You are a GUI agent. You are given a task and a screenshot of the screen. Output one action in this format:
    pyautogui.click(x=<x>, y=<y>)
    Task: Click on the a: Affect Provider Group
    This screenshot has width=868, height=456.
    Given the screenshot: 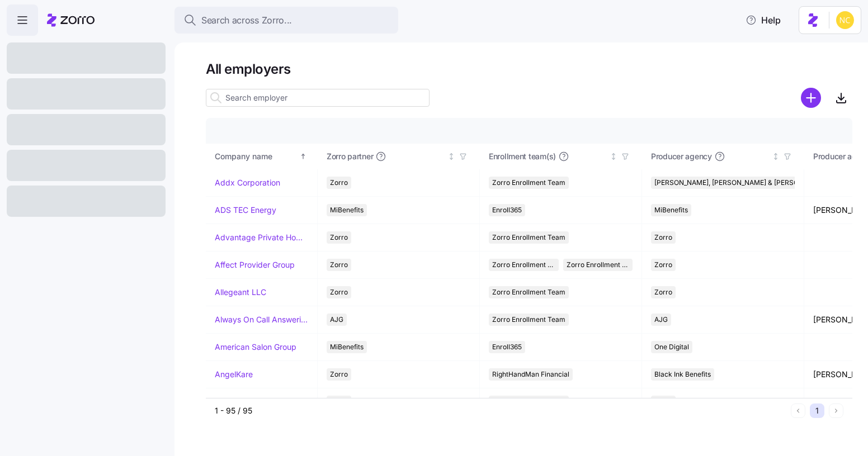 What is the action you would take?
    pyautogui.click(x=254, y=265)
    